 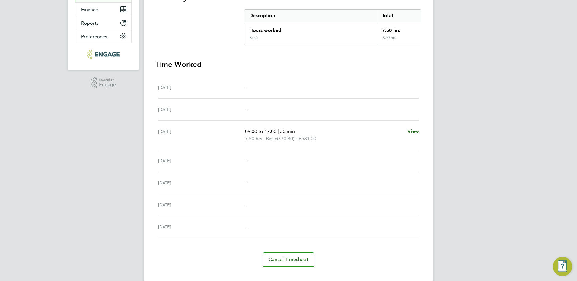 What do you see at coordinates (103, 9) in the screenshot?
I see `button: Finance` at bounding box center [103, 9].